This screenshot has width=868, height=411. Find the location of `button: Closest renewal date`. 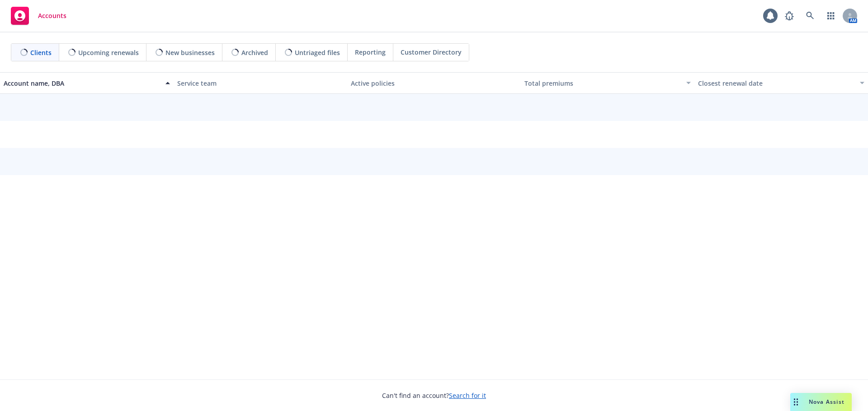

button: Closest renewal date is located at coordinates (781, 83).